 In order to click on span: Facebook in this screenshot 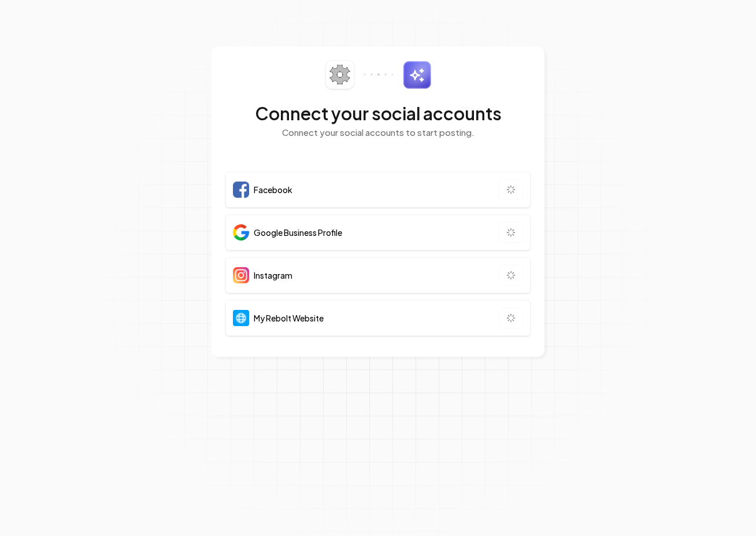, I will do `click(273, 190)`.